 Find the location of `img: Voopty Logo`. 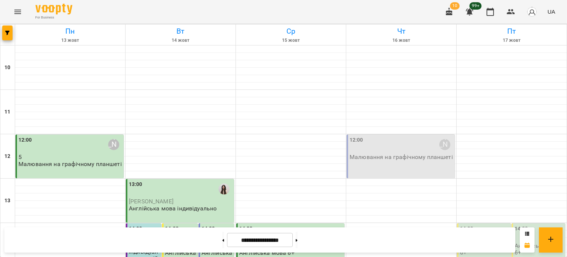

img: Voopty Logo is located at coordinates (54, 9).